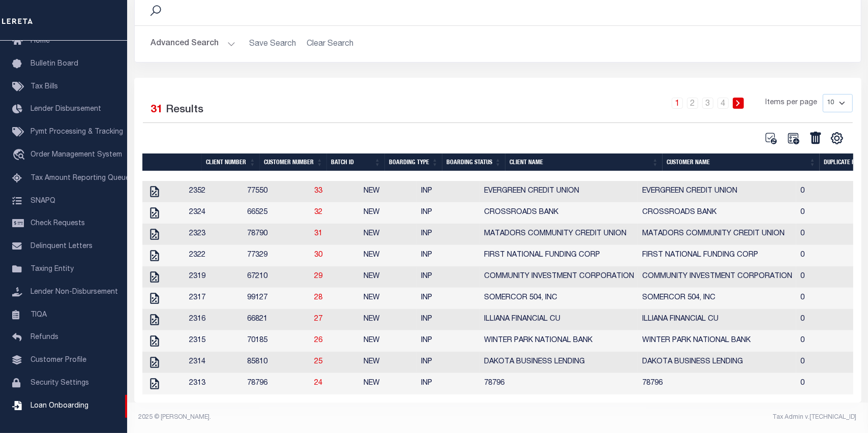 The width and height of the screenshot is (868, 433). I want to click on td: 2322, so click(214, 256).